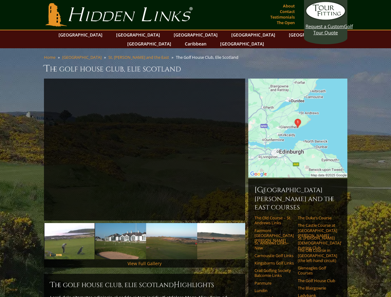  Describe the element at coordinates (317, 271) in the screenshot. I see `a: Gleneagles Golf Courses` at that location.